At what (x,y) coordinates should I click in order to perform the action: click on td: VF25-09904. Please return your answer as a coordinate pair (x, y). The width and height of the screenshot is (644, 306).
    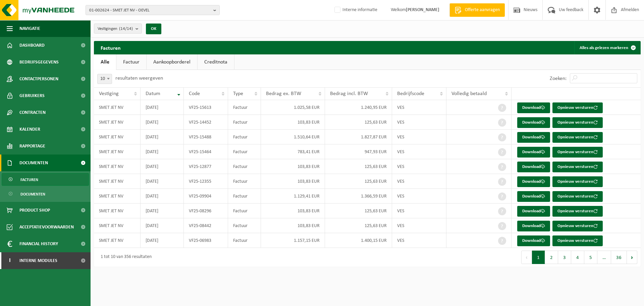
    Looking at the image, I should click on (206, 196).